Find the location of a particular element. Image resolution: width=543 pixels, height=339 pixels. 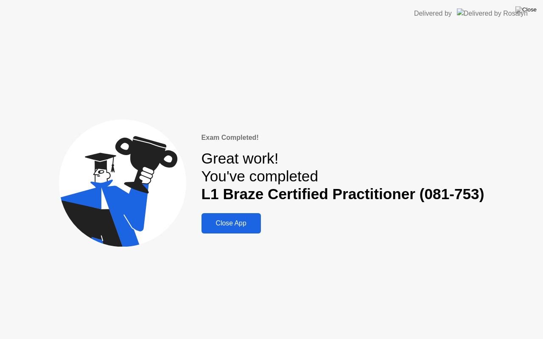

button: Close App is located at coordinates (231, 223).